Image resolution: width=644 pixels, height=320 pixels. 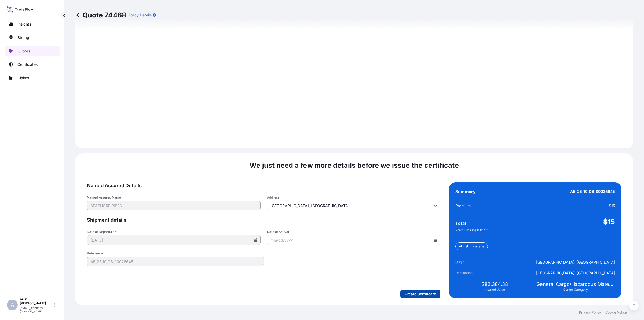 What do you see at coordinates (616, 312) in the screenshot?
I see `a: Cookie Notice` at bounding box center [616, 312].